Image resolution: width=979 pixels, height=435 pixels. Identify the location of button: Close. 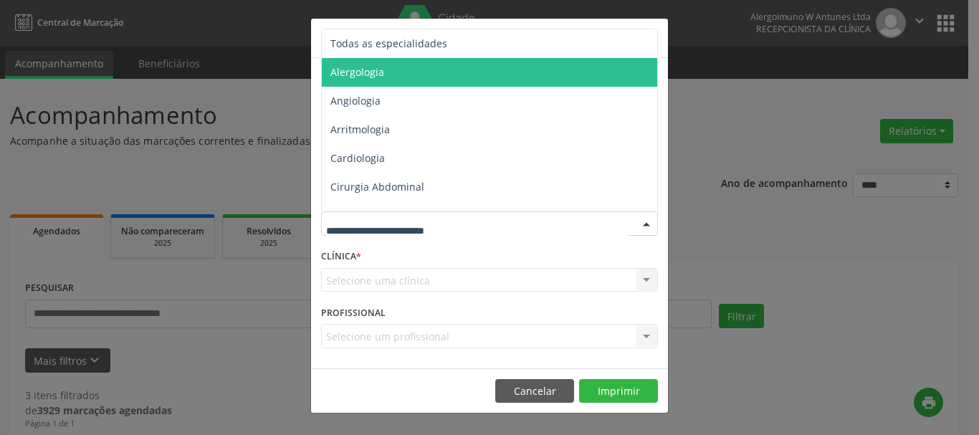
(653, 36).